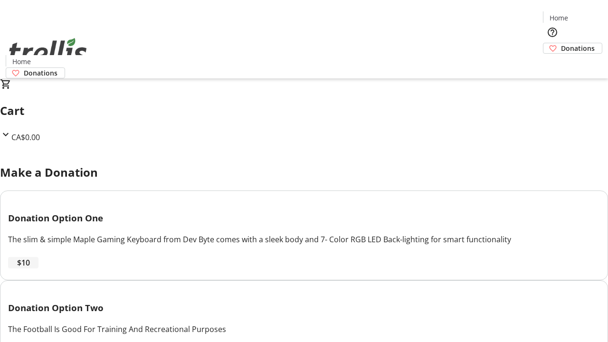  What do you see at coordinates (552, 32) in the screenshot?
I see `button: Help` at bounding box center [552, 32].